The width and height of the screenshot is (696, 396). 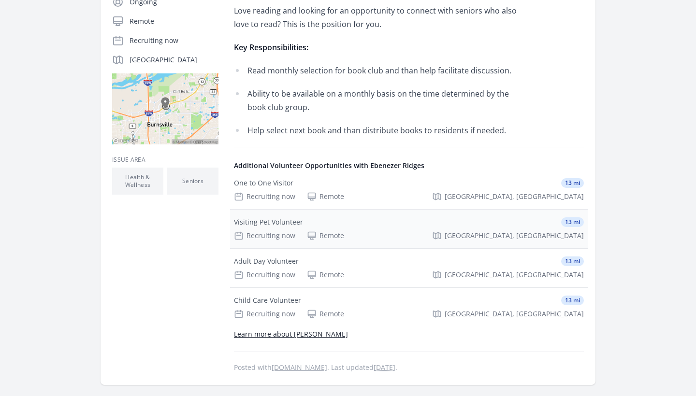 What do you see at coordinates (267, 301) in the screenshot?
I see `div: Child Care Volunteer` at bounding box center [267, 301].